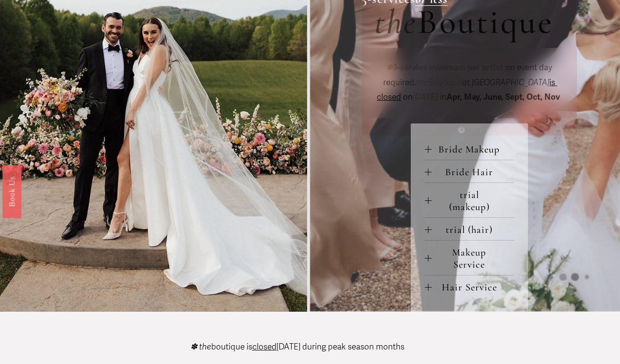  I want to click on span: trial (makeup), so click(473, 201).